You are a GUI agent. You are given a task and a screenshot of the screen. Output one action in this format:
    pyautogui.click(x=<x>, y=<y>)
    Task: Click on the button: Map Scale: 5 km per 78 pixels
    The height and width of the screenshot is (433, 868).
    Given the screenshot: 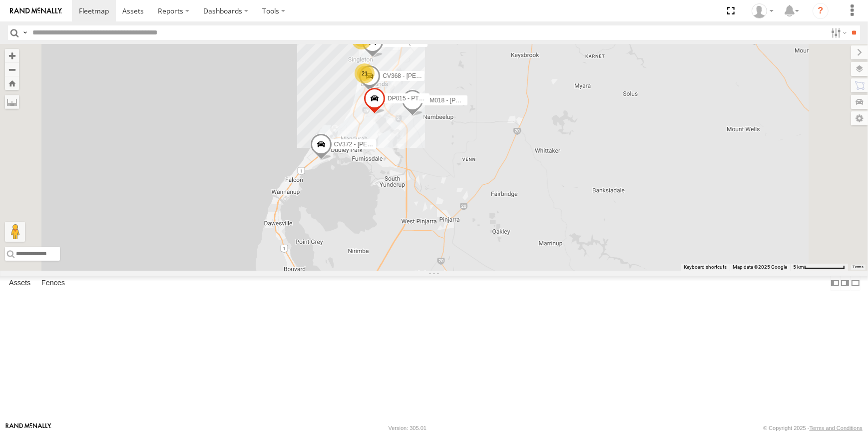 What is the action you would take?
    pyautogui.click(x=820, y=267)
    